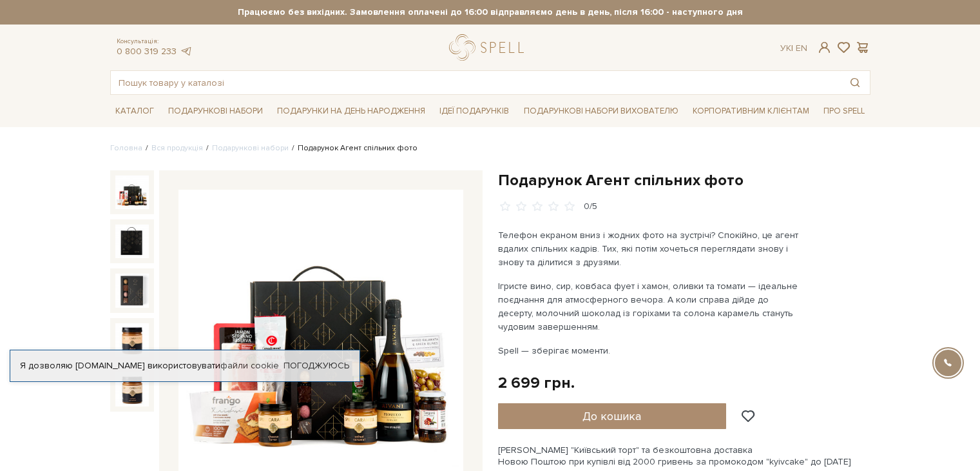 The width and height of the screenshot is (980, 471). What do you see at coordinates (474, 111) in the screenshot?
I see `a: Ідеї подарунків` at bounding box center [474, 111].